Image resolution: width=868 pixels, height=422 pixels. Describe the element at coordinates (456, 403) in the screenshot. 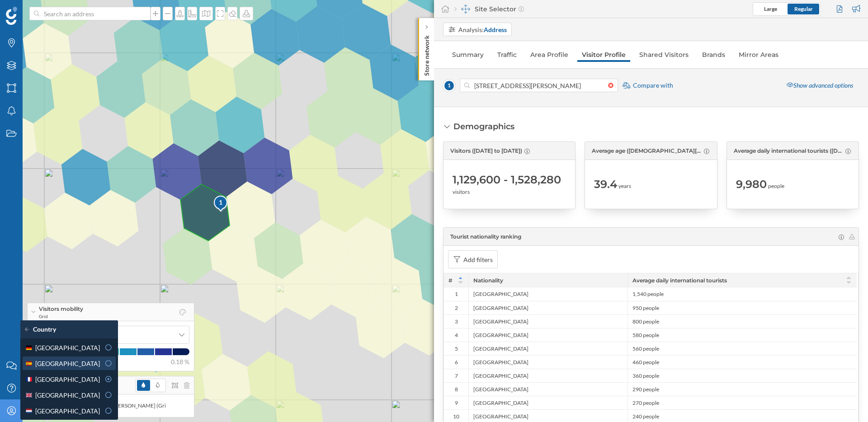

I see `div: 9` at that location.